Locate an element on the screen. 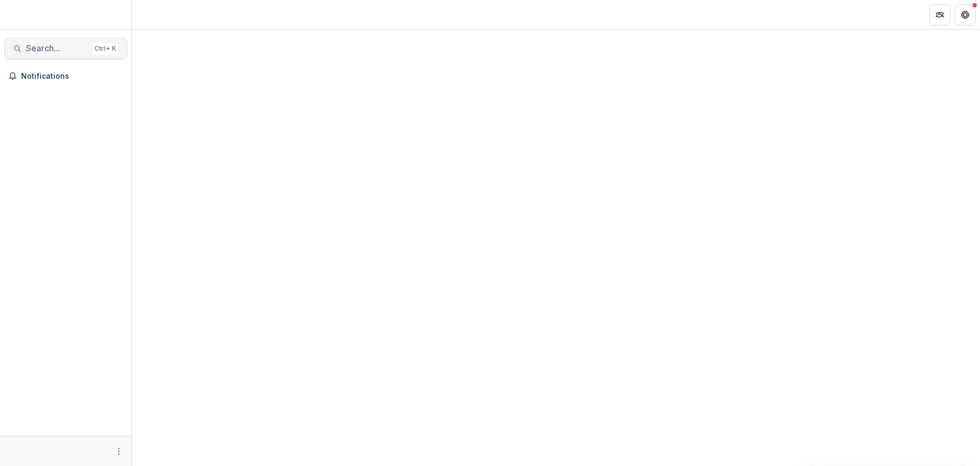 The image size is (980, 466). button: Partners is located at coordinates (940, 15).